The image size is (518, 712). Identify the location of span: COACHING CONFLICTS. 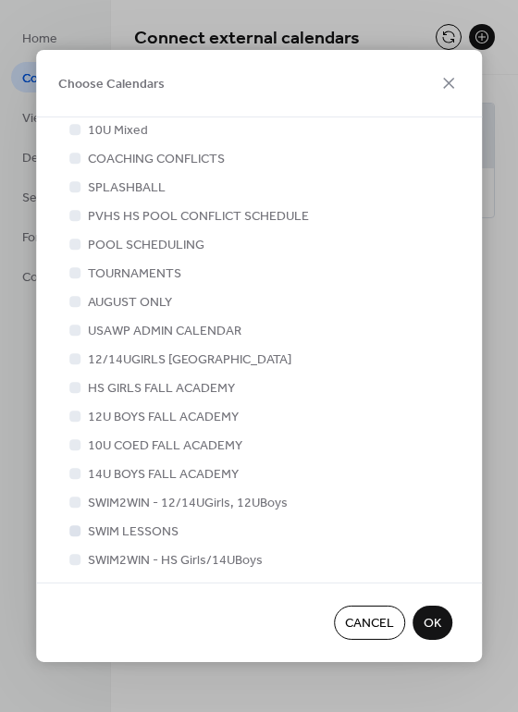
(156, 159).